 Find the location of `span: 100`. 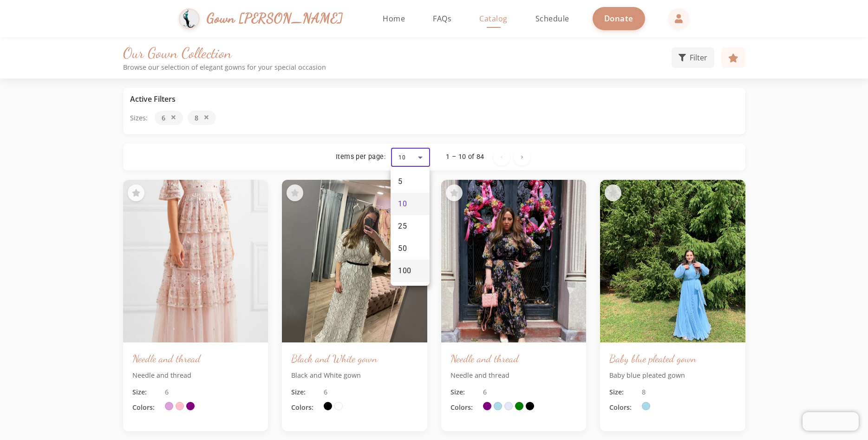

span: 100 is located at coordinates (405, 271).